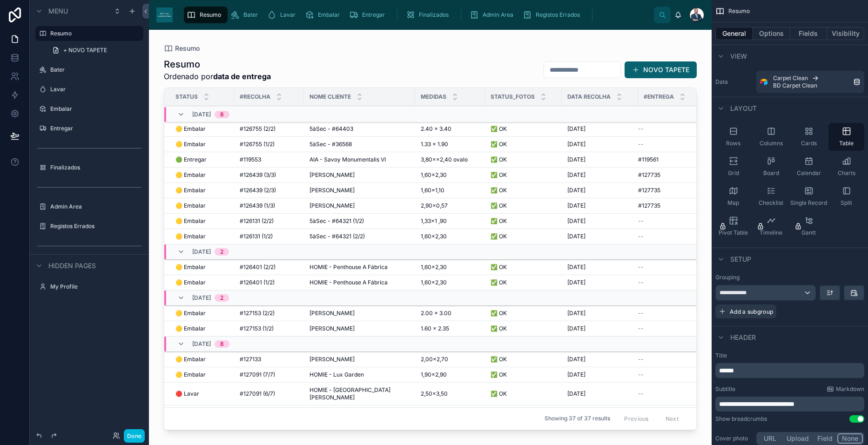 This screenshot has width=868, height=445. Describe the element at coordinates (733, 136) in the screenshot. I see `button: Rows` at that location.